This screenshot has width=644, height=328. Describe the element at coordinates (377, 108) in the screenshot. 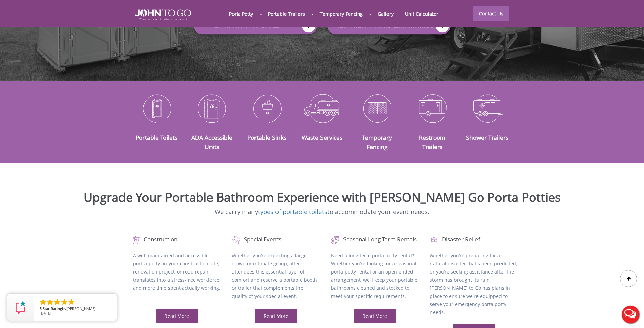

I see `img: Temporary-Fencing-cion_N.png` at that location.